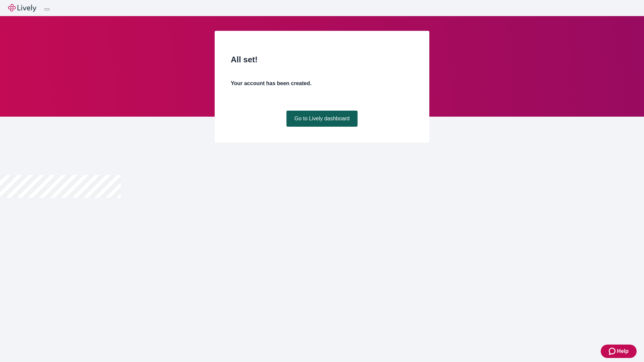 This screenshot has width=644, height=362. What do you see at coordinates (322, 60) in the screenshot?
I see `h2: All set!` at bounding box center [322, 60].